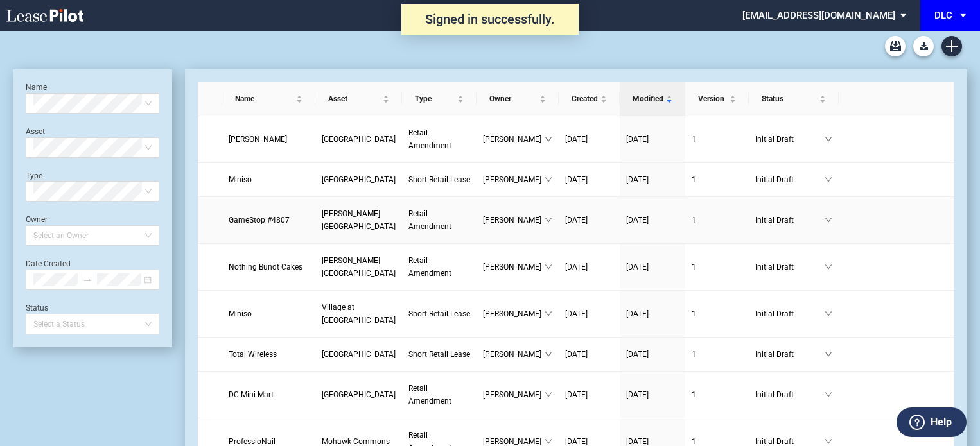 The width and height of the screenshot is (980, 446). I want to click on span: Status, so click(789, 99).